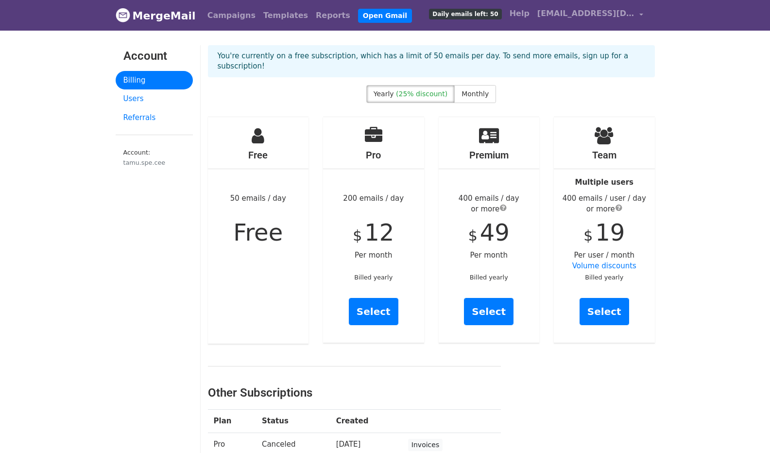 This screenshot has height=453, width=770. Describe the element at coordinates (123, 15) in the screenshot. I see `img: MergeMail logo` at that location.